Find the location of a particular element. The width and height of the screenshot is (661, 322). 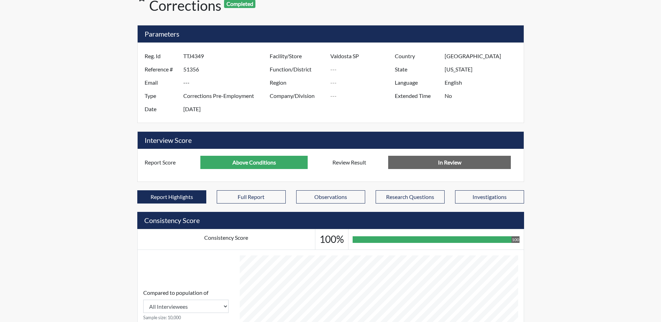

h5: Parameters is located at coordinates (331, 34).